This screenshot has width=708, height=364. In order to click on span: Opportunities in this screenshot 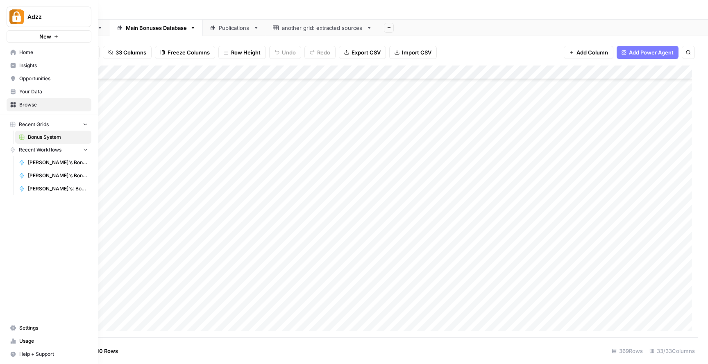, I will do `click(53, 79)`.